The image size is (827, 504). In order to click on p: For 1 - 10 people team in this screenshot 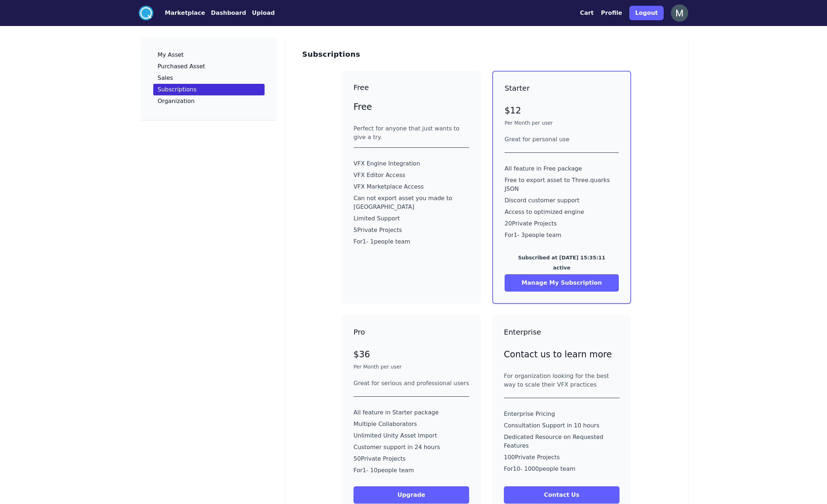, I will do `click(412, 471)`.